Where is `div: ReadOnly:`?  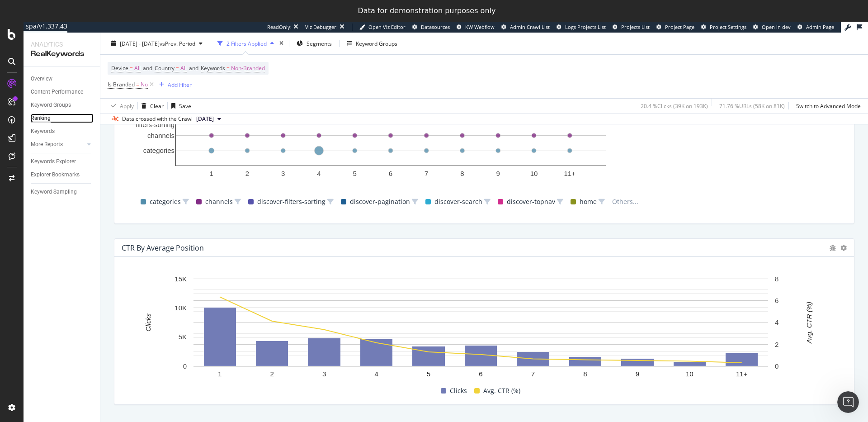
div: ReadOnly: is located at coordinates (279, 27).